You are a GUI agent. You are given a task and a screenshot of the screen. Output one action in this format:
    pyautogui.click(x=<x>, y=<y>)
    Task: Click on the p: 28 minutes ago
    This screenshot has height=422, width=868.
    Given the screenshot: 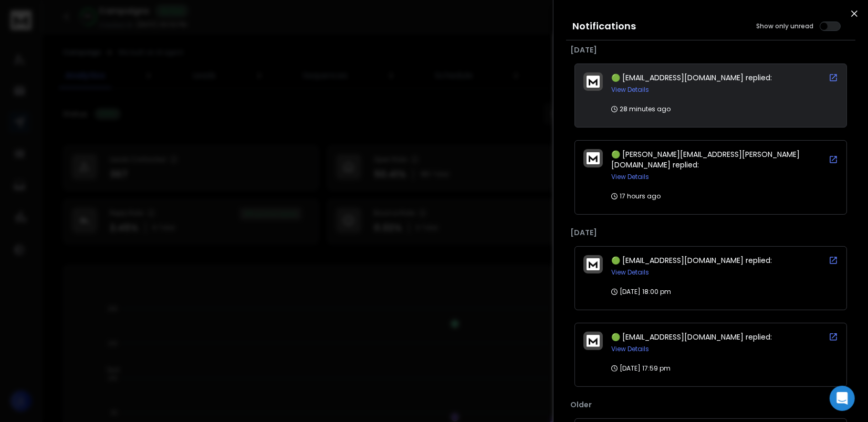 What is the action you would take?
    pyautogui.click(x=640, y=109)
    